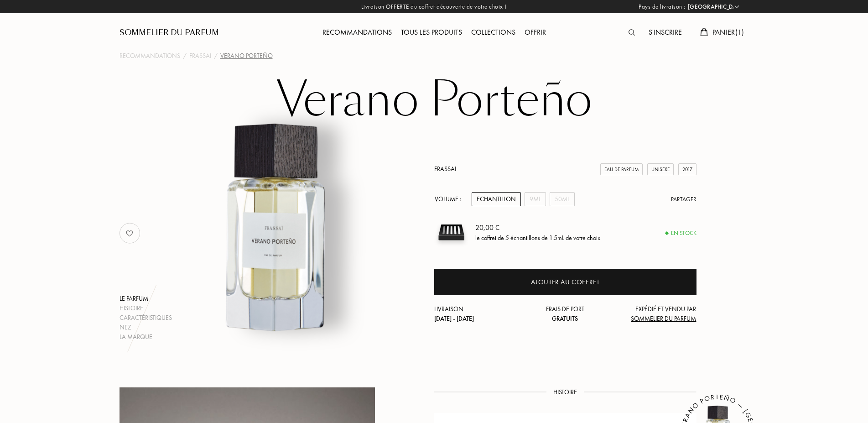 The width and height of the screenshot is (868, 423). I want to click on a: Offrir, so click(535, 32).